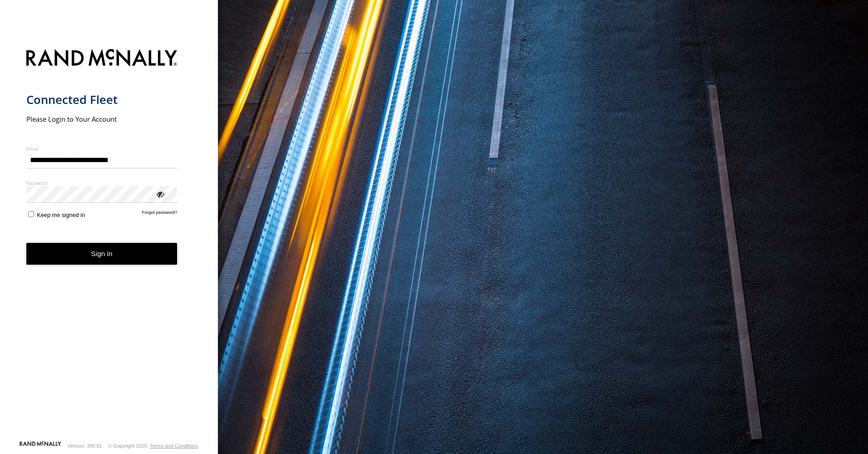 The image size is (868, 454). I want to click on a: Forgot password?, so click(160, 214).